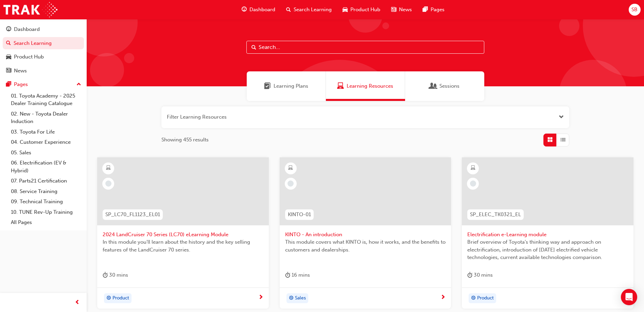 The width and height of the screenshot is (644, 312). What do you see at coordinates (301, 298) in the screenshot?
I see `span: Sales` at bounding box center [301, 298].